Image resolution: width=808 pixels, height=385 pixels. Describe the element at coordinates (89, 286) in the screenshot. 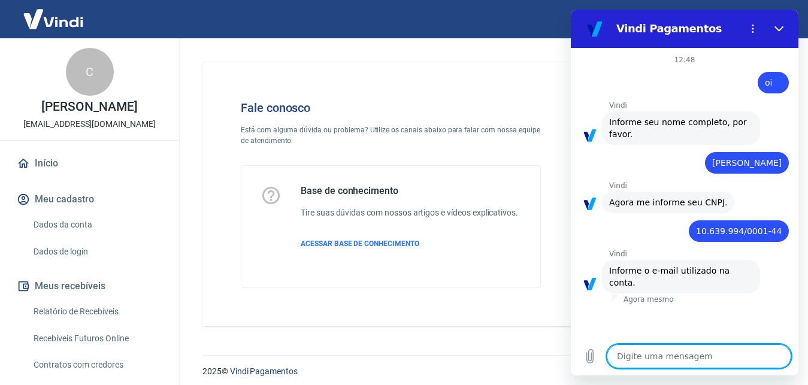

I see `button: Meus recebíveis` at that location.